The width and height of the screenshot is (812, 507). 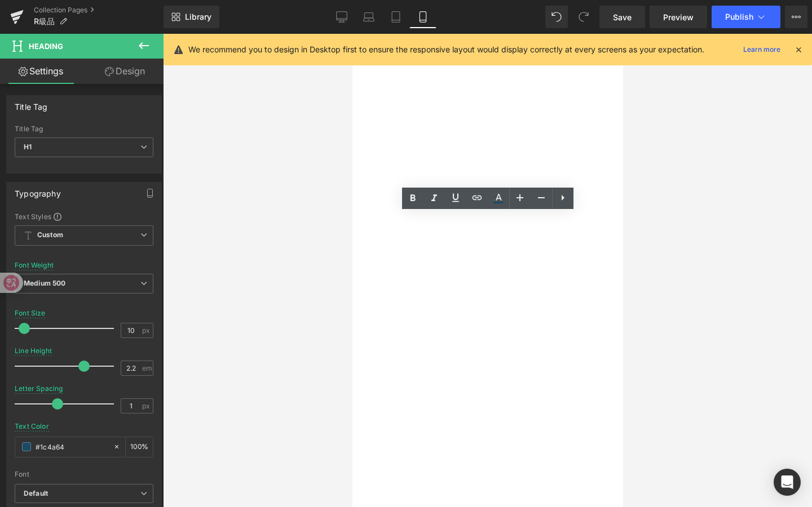 What do you see at coordinates (423, 17) in the screenshot?
I see `a: Mobile` at bounding box center [423, 17].